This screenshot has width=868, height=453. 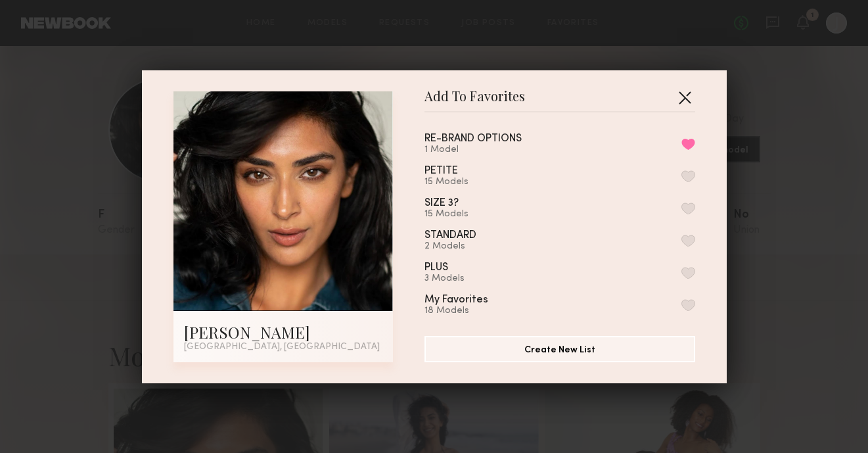 I want to click on div: 3 Models, so click(x=452, y=279).